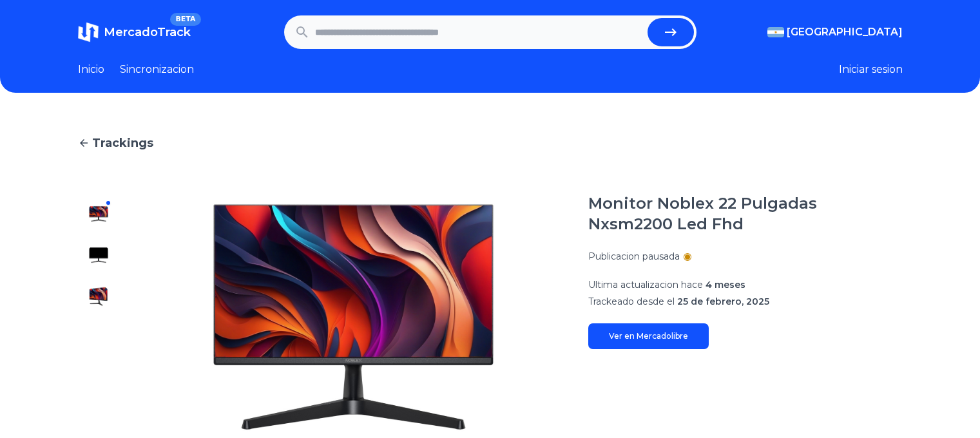 Image resolution: width=980 pixels, height=438 pixels. What do you see at coordinates (88, 32) in the screenshot?
I see `img: MercadoTrack` at bounding box center [88, 32].